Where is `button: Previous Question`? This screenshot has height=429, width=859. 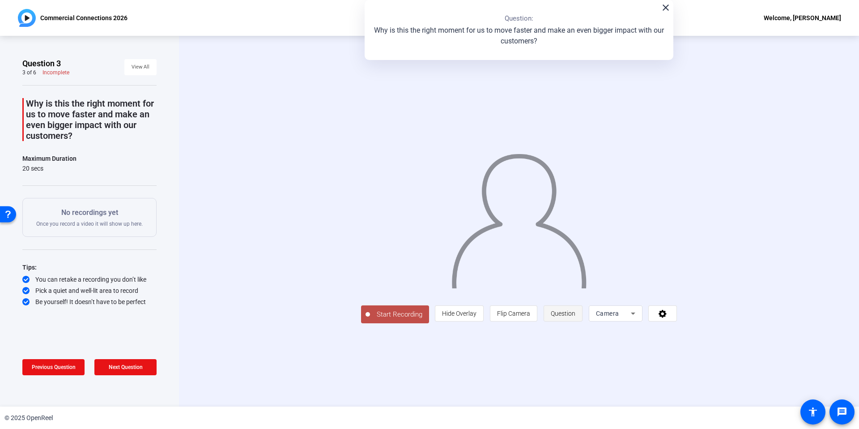
button: Previous Question is located at coordinates (53, 367).